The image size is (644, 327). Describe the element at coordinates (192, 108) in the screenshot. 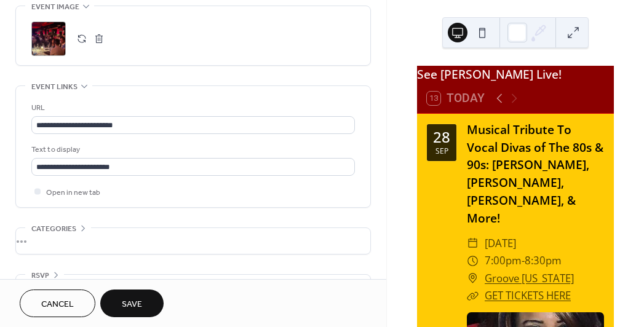

I see `div: URL` at that location.